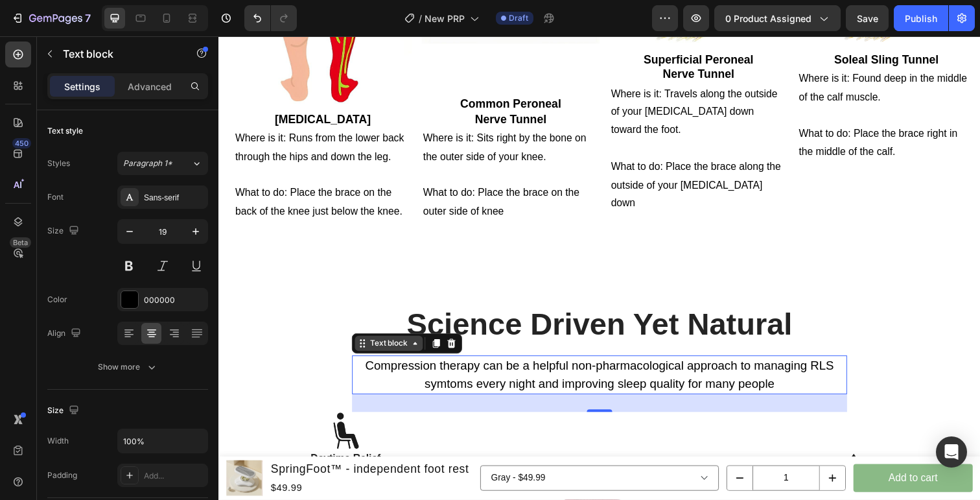 This screenshot has width=980, height=500. Describe the element at coordinates (389, 345) in the screenshot. I see `p: Compression therapy can be a helpful non-pharmacological approach to managing RLS symtoms every n...` at that location.